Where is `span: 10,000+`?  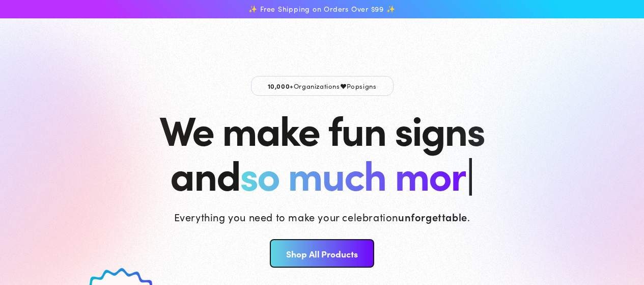
span: 10,000+ is located at coordinates (281, 85).